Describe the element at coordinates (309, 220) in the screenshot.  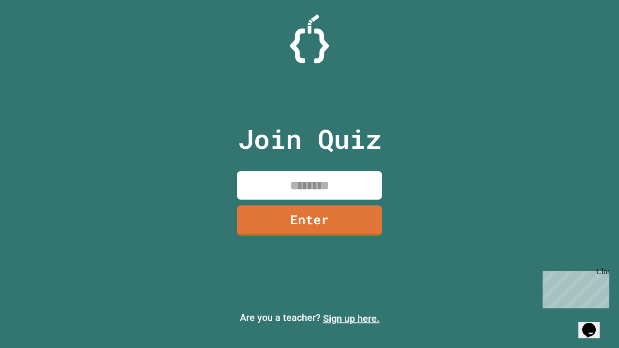
I see `a: Enter` at that location.